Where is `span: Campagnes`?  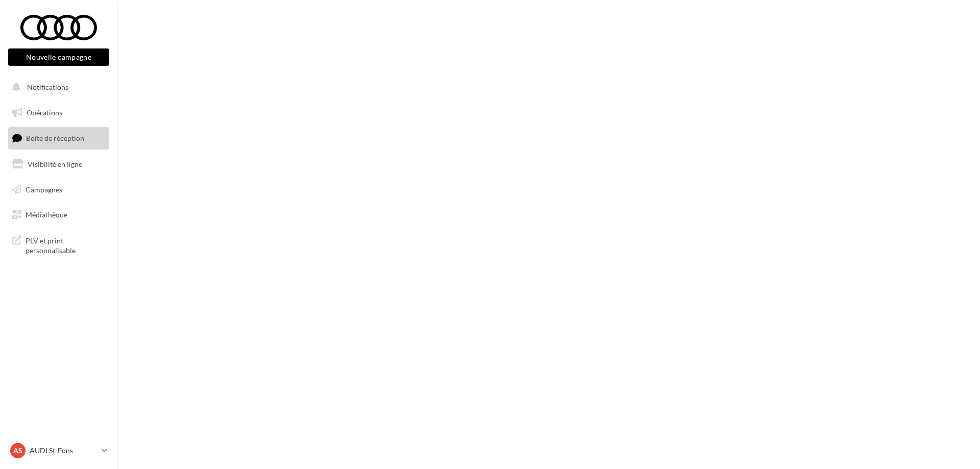 span: Campagnes is located at coordinates (44, 189).